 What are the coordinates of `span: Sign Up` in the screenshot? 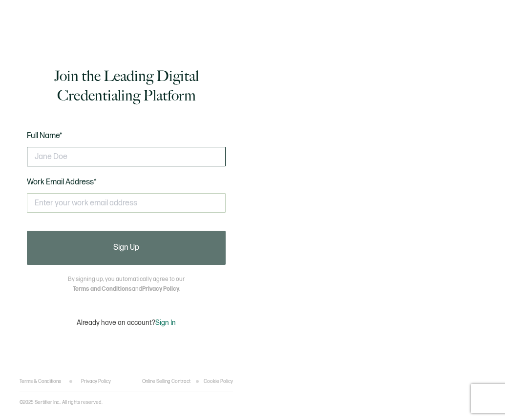 It's located at (126, 248).